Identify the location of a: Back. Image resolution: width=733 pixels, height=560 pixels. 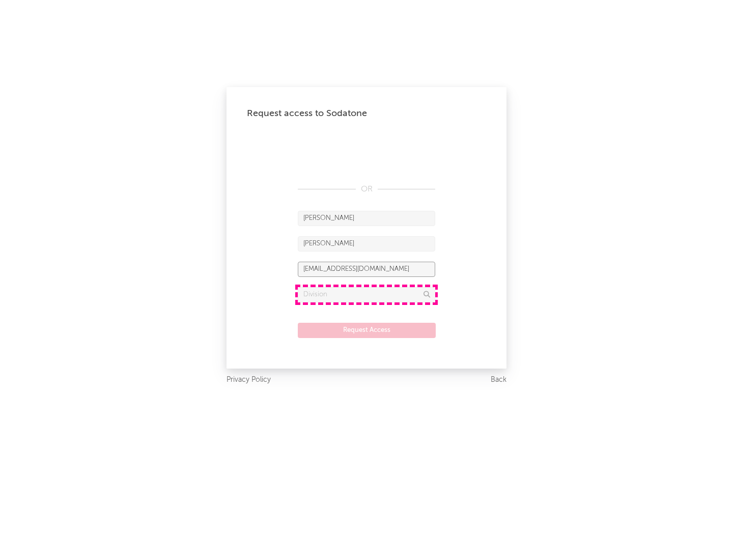
(498, 379).